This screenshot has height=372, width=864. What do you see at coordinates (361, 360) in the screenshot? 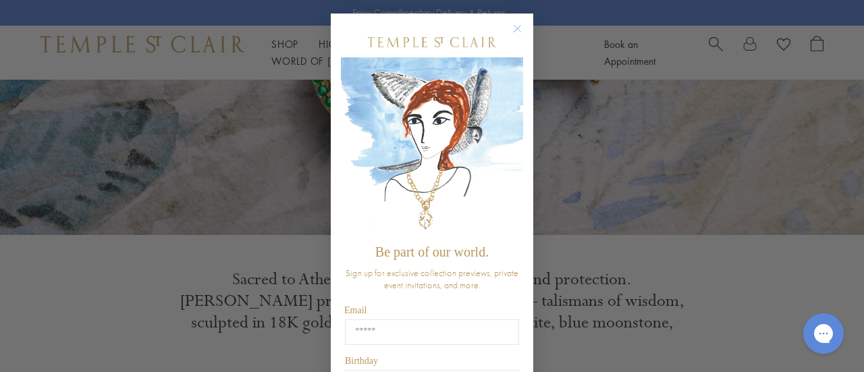
I see `span: Birthday` at bounding box center [361, 360].